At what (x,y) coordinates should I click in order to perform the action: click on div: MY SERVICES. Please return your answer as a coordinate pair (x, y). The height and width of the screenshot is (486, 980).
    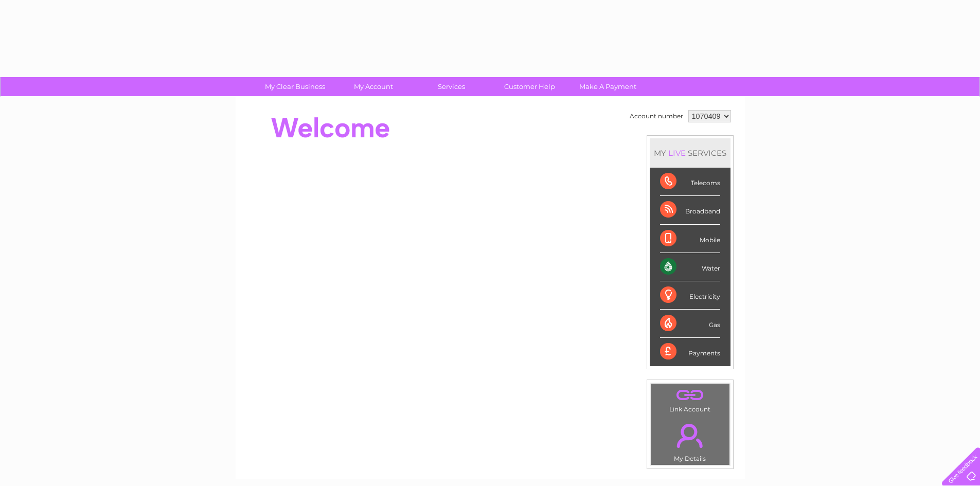
    Looking at the image, I should click on (690, 153).